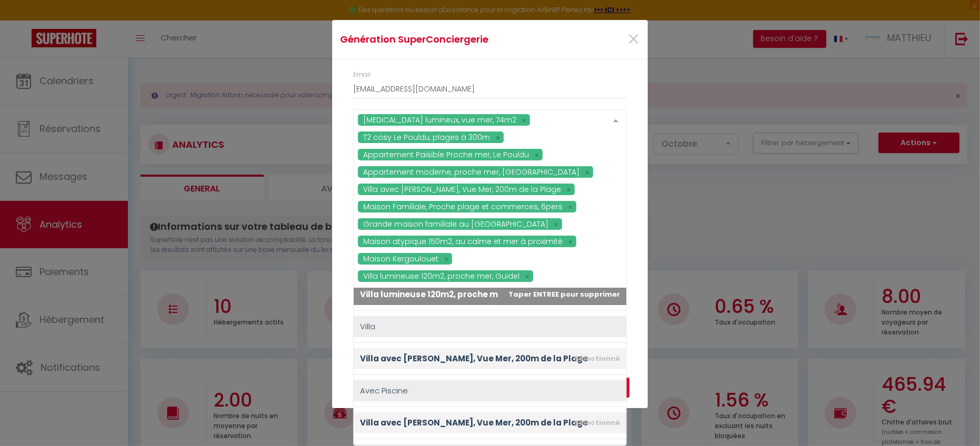 The height and width of the screenshot is (446, 980). What do you see at coordinates (384, 390) in the screenshot?
I see `span: Avec Piscine` at bounding box center [384, 390].